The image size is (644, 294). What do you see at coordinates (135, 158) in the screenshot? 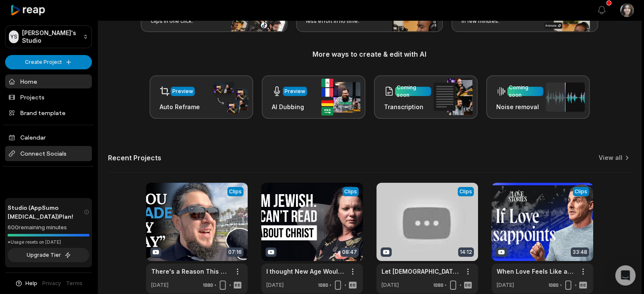
I see `h2: Recent Projects` at bounding box center [135, 158].